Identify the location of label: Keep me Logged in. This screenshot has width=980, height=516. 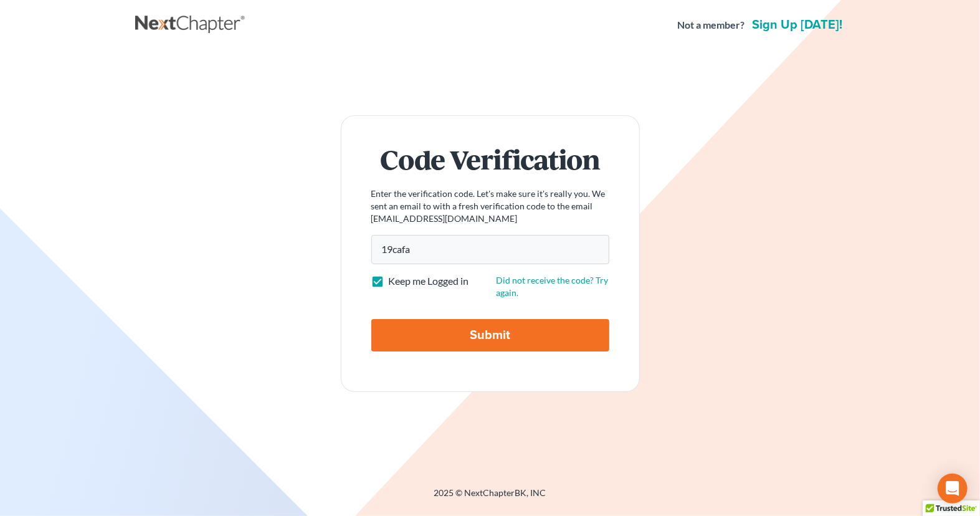
(429, 281).